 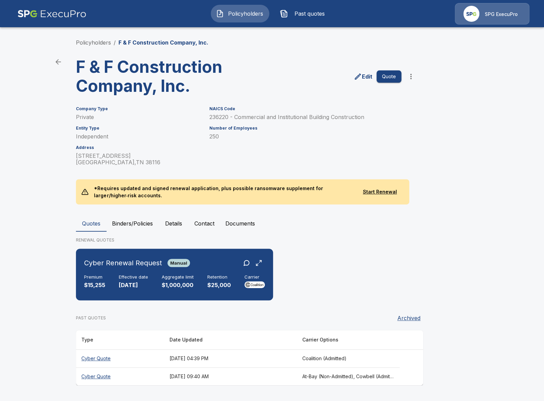 I want to click on p: Independent, so click(x=138, y=136).